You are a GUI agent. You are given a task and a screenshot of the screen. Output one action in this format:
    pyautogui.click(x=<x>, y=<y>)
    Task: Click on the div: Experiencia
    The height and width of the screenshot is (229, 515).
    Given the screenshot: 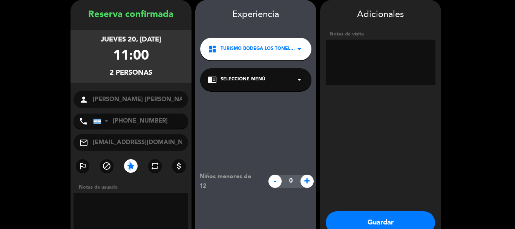 What is the action you would take?
    pyautogui.click(x=256, y=15)
    